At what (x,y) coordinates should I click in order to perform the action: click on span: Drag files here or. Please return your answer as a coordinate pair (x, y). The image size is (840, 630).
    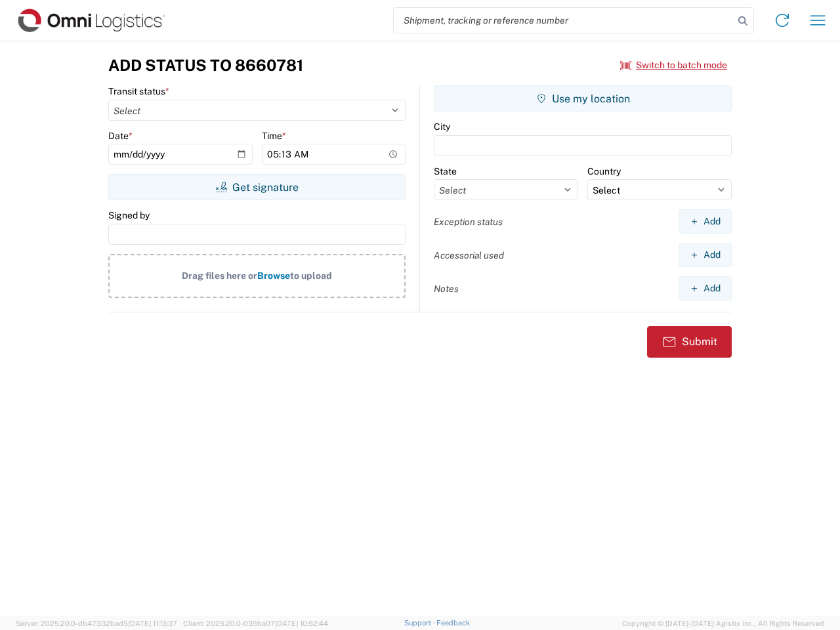
    Looking at the image, I should click on (219, 276).